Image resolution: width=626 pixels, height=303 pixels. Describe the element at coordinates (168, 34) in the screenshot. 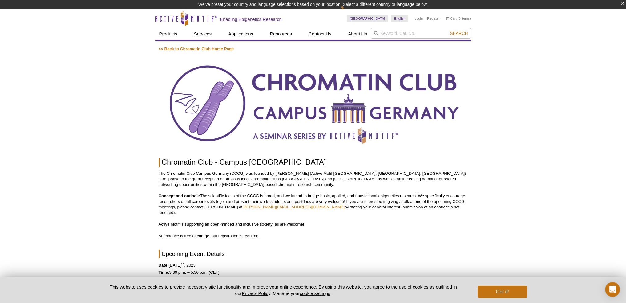

I see `a: Products` at that location.